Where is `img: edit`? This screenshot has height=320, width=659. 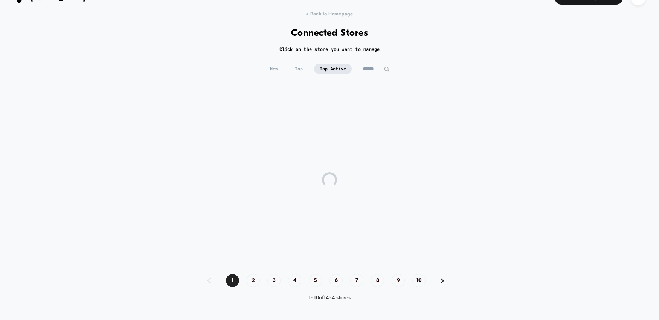
img: edit is located at coordinates (386, 69).